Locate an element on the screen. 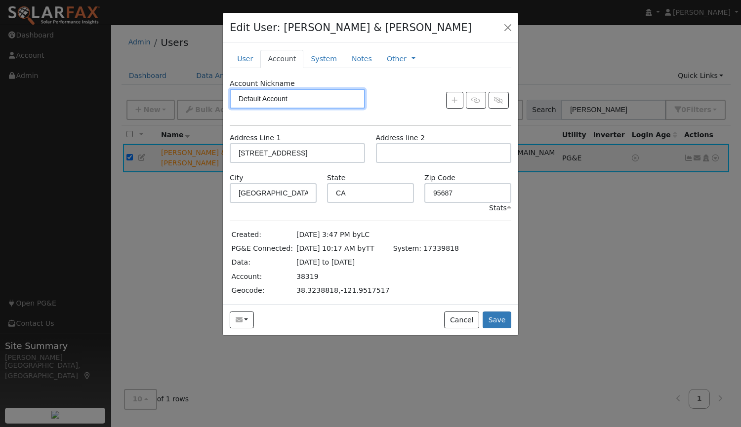  span: Lilliana Cruz is located at coordinates (366, 235).